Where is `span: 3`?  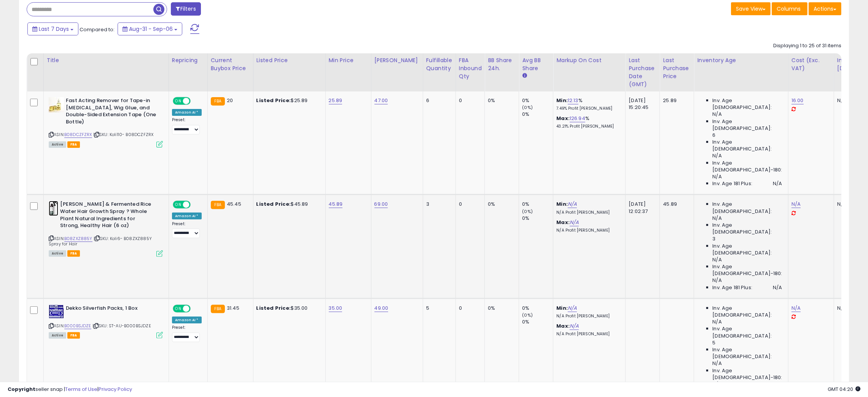
span: 3 is located at coordinates (714, 239).